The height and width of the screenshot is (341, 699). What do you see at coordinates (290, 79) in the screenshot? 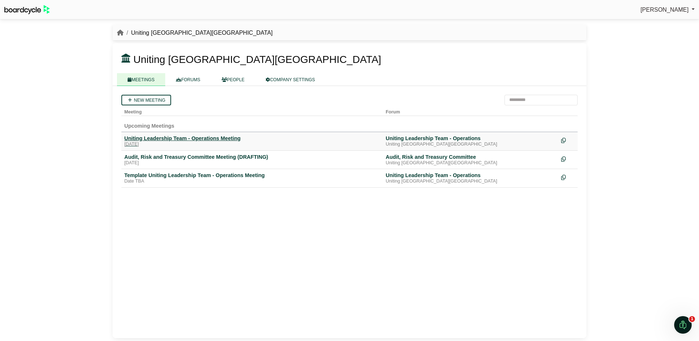
I see `a: COMPANY SETTINGS` at bounding box center [290, 79].